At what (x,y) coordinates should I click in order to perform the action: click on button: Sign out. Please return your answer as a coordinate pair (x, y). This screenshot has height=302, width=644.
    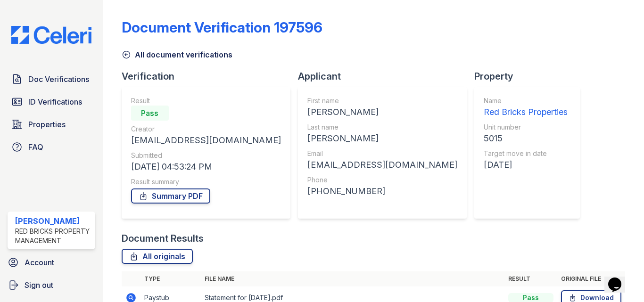
    Looking at the image, I should click on (51, 285).